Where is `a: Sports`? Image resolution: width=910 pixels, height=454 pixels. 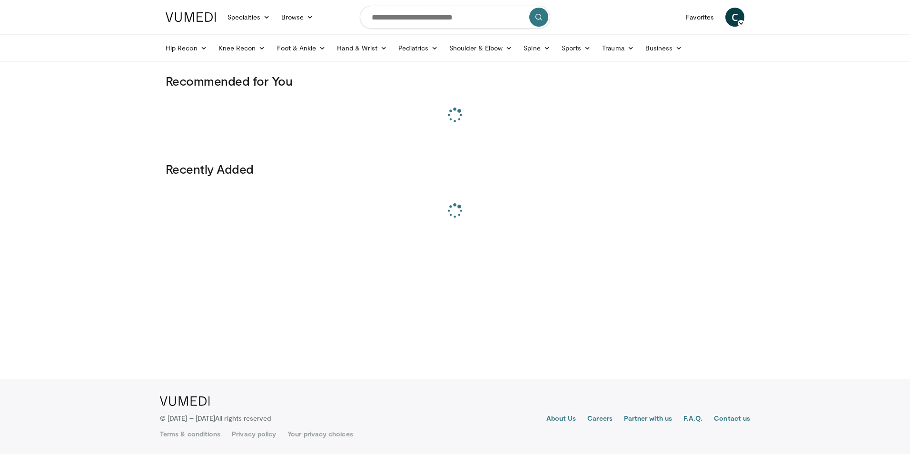 a: Sports is located at coordinates (576, 48).